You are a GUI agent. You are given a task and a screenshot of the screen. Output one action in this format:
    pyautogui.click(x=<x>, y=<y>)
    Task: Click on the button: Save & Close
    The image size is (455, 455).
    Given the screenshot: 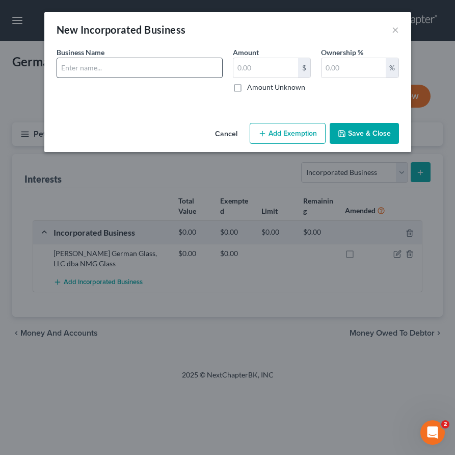 What is the action you would take?
    pyautogui.click(x=365, y=134)
    